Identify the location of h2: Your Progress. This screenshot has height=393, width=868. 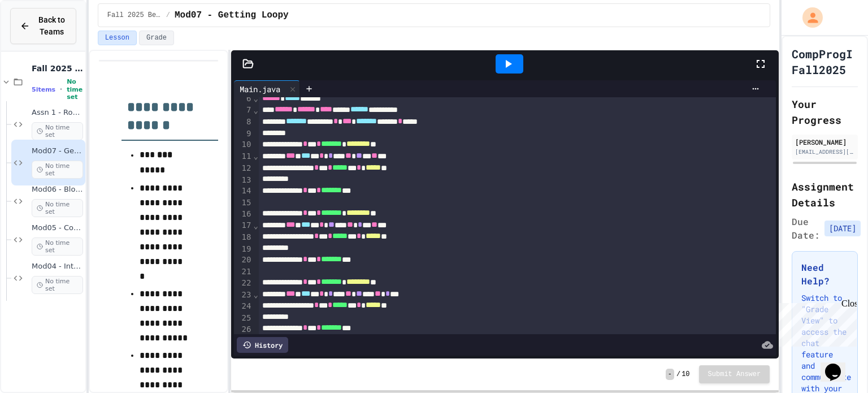
(825, 112).